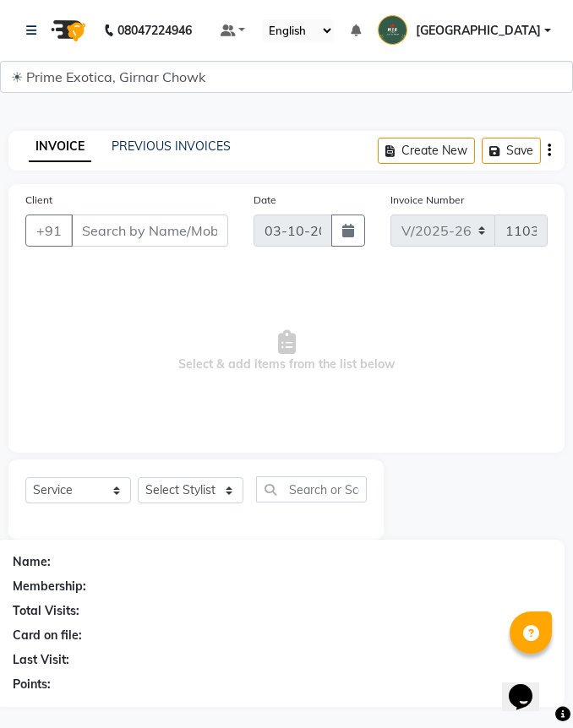 This screenshot has height=728, width=573. I want to click on button: +91, so click(49, 231).